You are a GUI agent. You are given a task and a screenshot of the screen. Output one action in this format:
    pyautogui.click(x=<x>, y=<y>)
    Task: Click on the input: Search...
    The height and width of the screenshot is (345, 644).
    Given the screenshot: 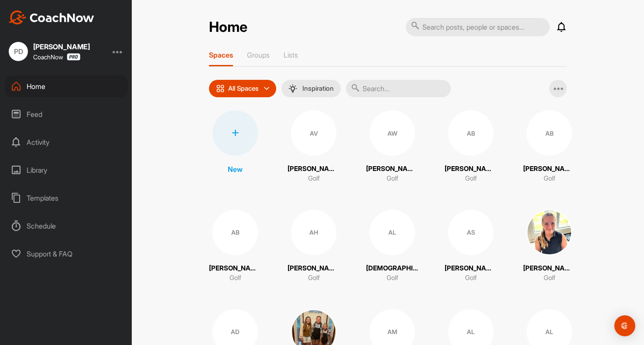 What is the action you would take?
    pyautogui.click(x=398, y=88)
    